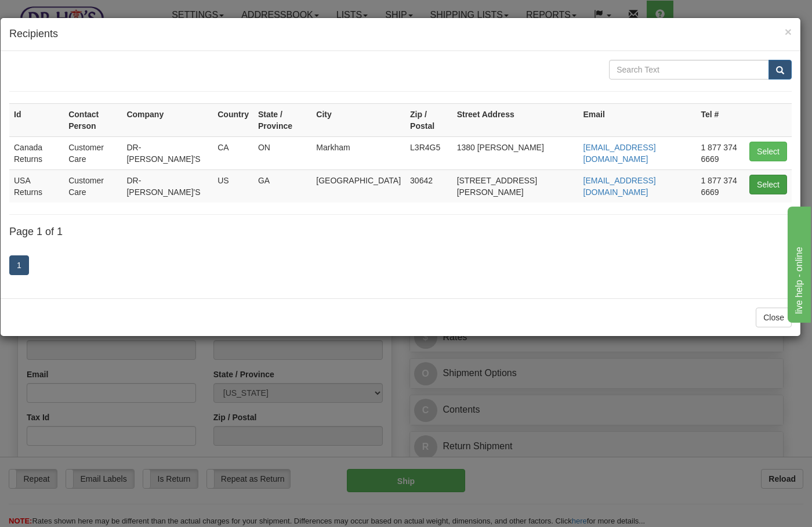 Image resolution: width=812 pixels, height=527 pixels. Describe the element at coordinates (689, 69) in the screenshot. I see `input: Search Text` at that location.